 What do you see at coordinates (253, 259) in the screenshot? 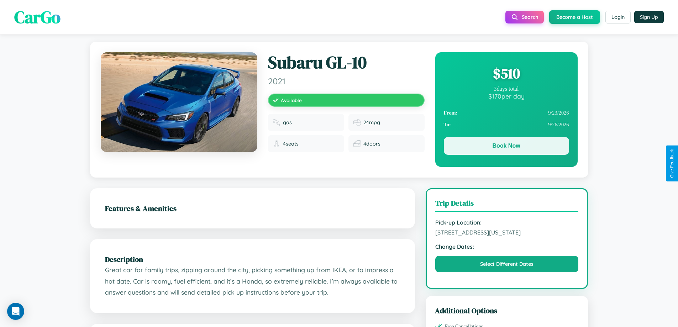
I see `h2: Description` at bounding box center [253, 259].